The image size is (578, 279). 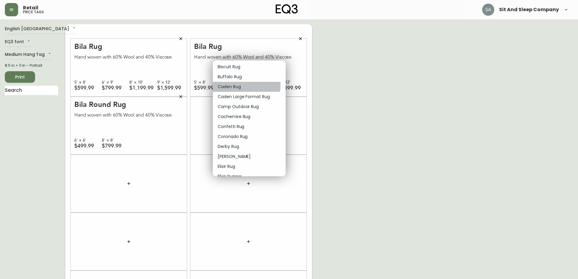 I want to click on p: Biscuit Rug, so click(x=229, y=67).